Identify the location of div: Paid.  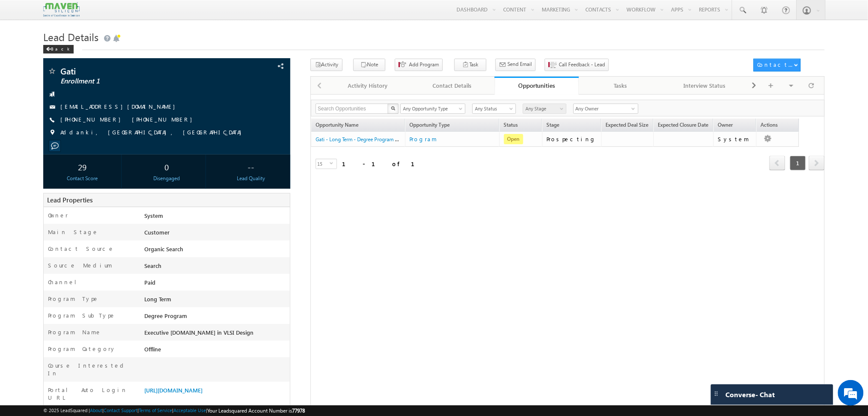
(215, 284).